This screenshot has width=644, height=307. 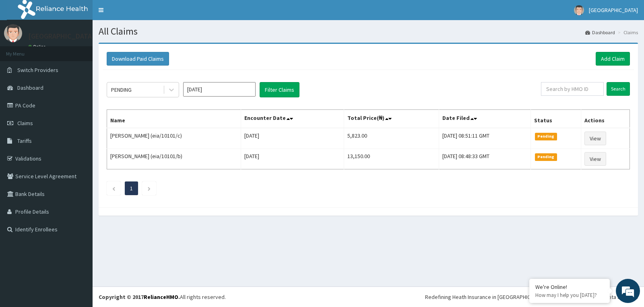 I want to click on span: Dashboard, so click(x=30, y=88).